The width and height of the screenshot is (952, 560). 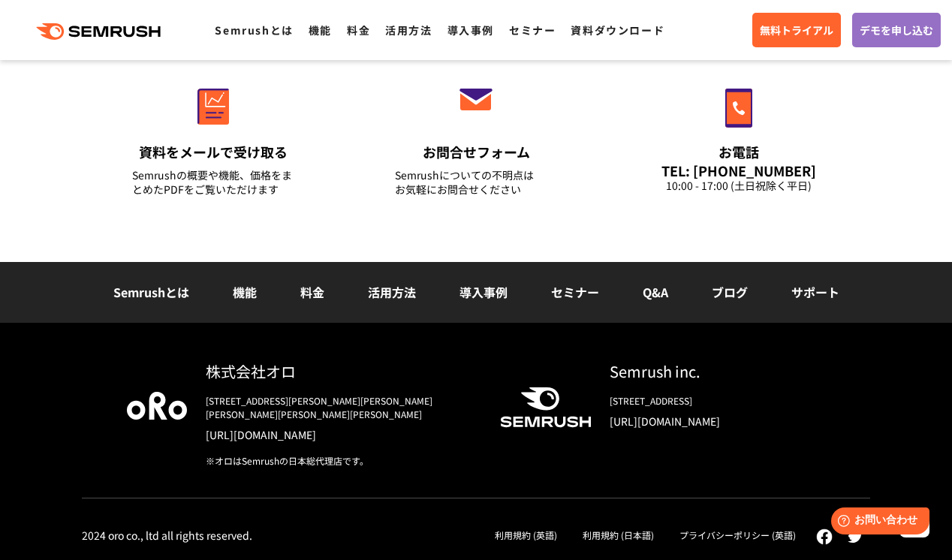 I want to click on a: 資料をメールで受け取る Semrushの概要や機能、価格をまとめたPDFをご覧いただけます, so click(x=213, y=136).